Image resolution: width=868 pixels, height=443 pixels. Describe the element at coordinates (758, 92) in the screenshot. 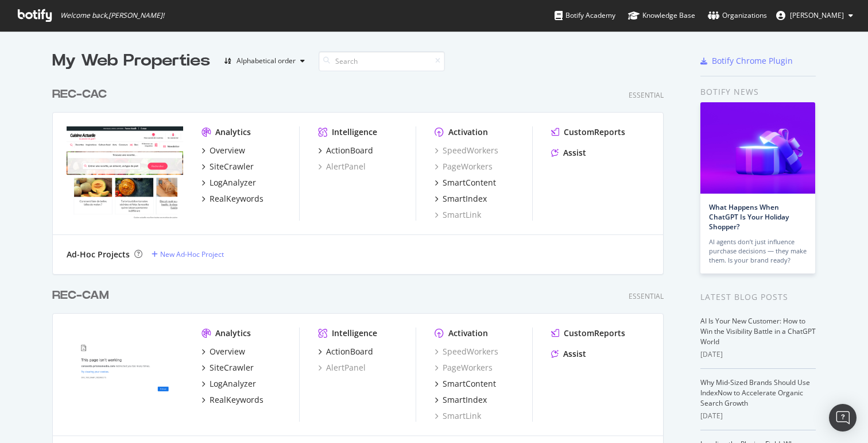

I see `div: Botify news` at that location.